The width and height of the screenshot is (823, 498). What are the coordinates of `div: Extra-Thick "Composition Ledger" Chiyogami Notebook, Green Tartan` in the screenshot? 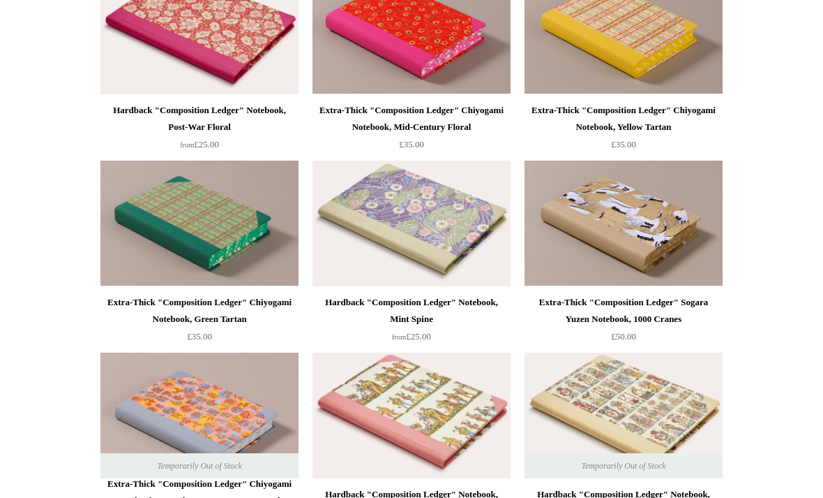 It's located at (200, 311).